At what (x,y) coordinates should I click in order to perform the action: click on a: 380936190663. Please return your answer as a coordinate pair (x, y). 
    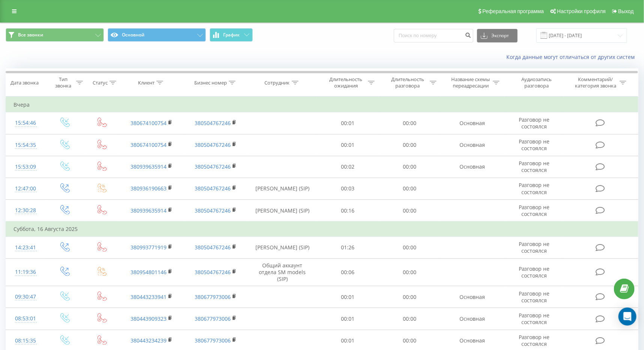
    Looking at the image, I should click on (149, 188).